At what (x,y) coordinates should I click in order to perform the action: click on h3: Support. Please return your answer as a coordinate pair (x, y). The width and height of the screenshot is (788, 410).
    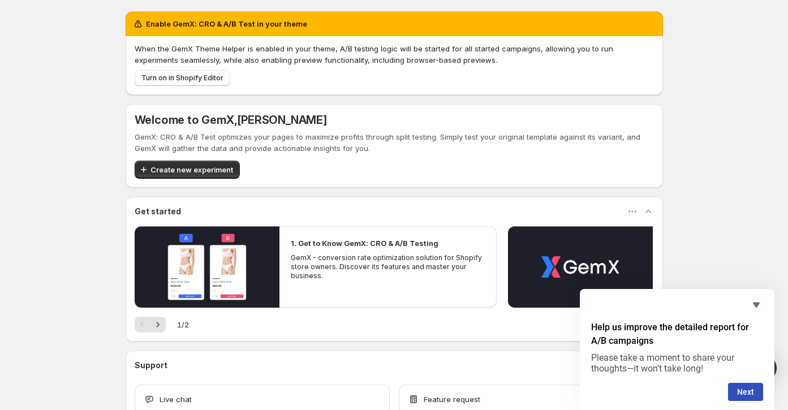
    Looking at the image, I should click on (151, 365).